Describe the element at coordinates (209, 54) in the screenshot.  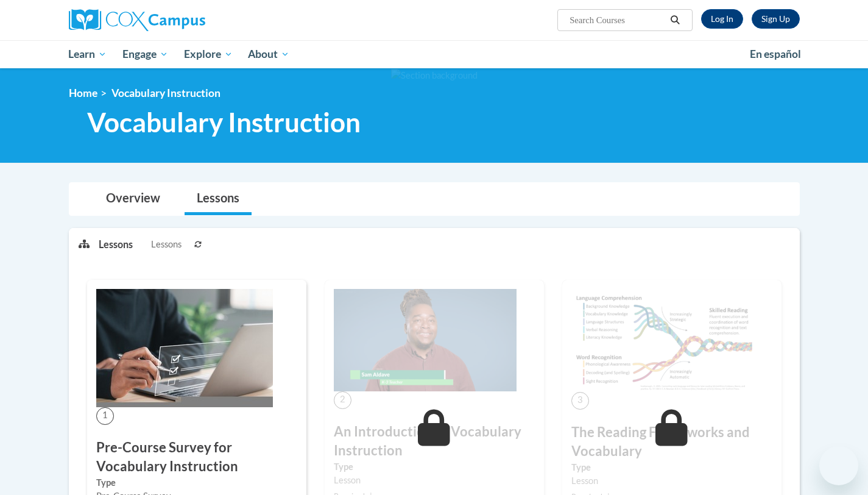
I see `a: Explore` at that location.